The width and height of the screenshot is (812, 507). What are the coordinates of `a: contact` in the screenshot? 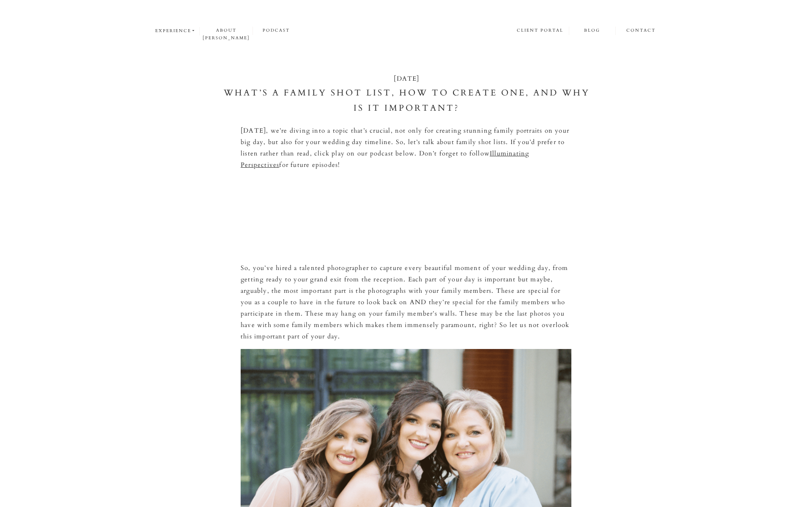 It's located at (641, 31).